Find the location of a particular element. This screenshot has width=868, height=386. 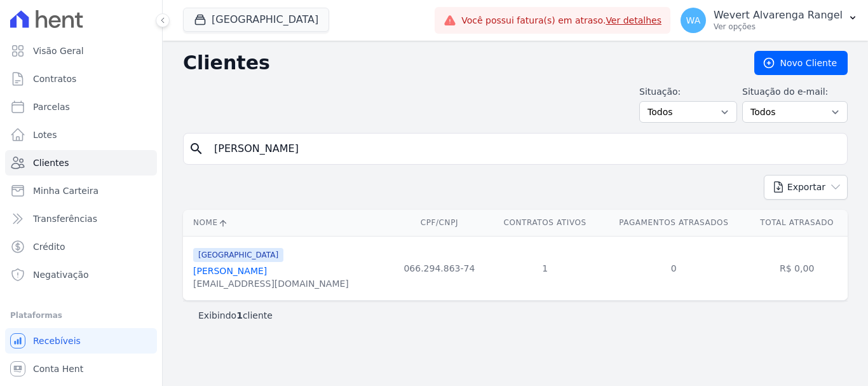

a: Minha Carteira is located at coordinates (81, 191).